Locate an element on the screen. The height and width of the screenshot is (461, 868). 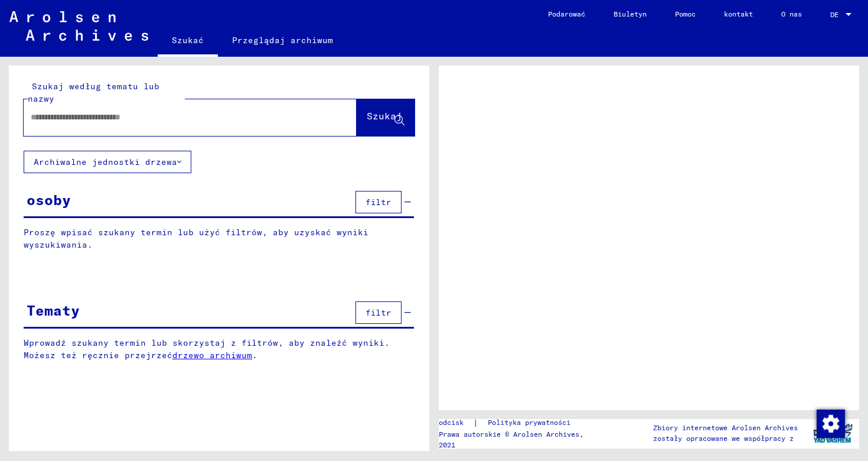
font: Możesz też ręcznie przejrzeć is located at coordinates (98, 355).